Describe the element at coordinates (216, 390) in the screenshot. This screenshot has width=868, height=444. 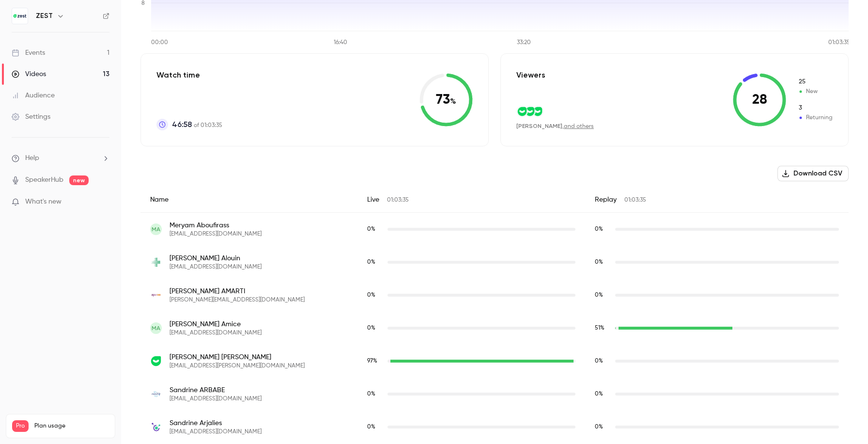
I see `span: Sandrine ARBABE` at that location.